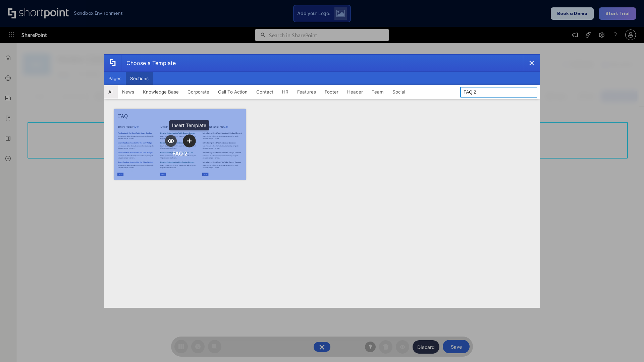 This screenshot has width=644, height=362. I want to click on div: Chat Widget, so click(627, 346).